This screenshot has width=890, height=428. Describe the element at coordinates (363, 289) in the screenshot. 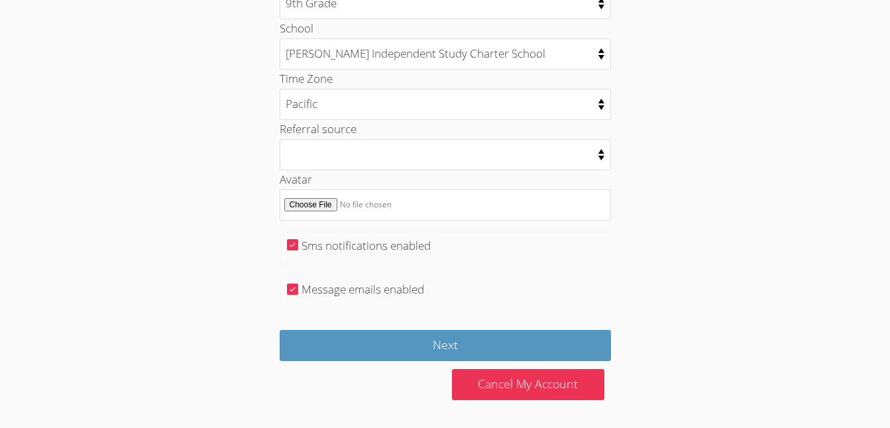

I see `label: Message emails enabled` at that location.